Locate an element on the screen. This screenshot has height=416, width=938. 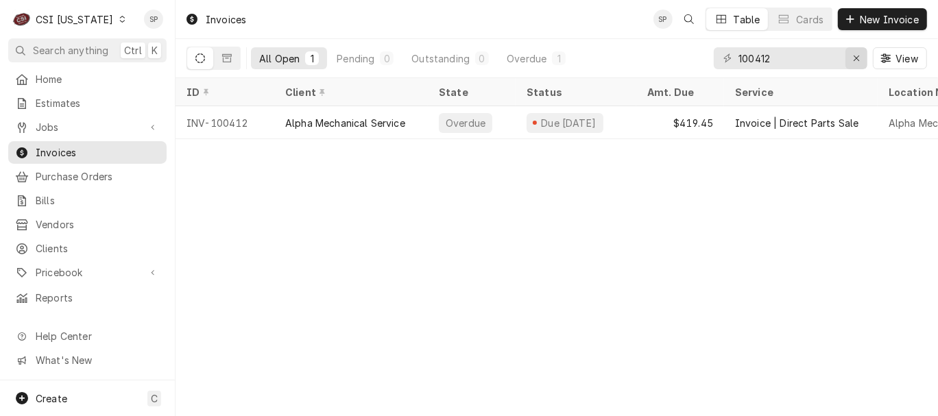
div: State is located at coordinates (472, 92).